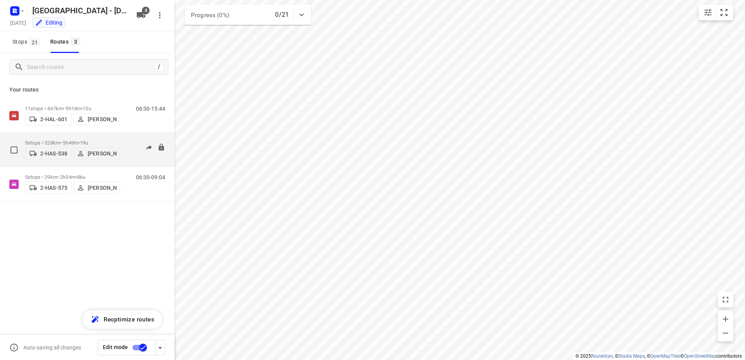 This screenshot has width=745, height=360. What do you see at coordinates (700, 356) in the screenshot?
I see `a: OpenStreetMap` at bounding box center [700, 356].